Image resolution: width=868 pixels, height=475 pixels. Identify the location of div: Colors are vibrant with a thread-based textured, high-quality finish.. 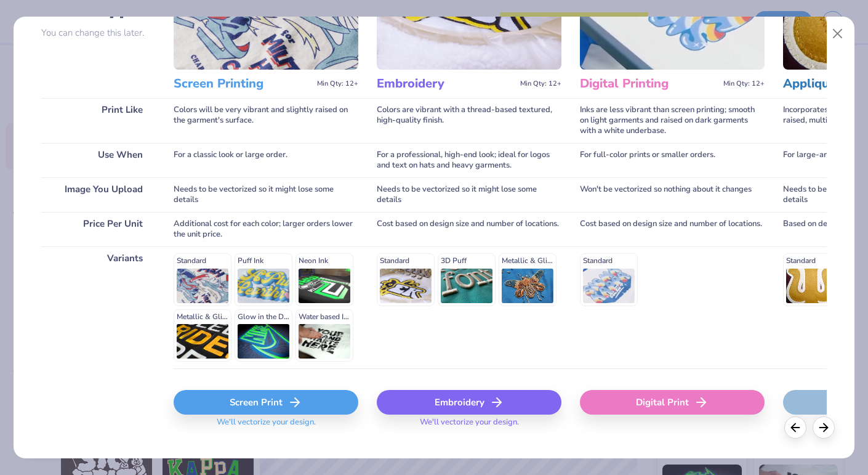
(469, 120).